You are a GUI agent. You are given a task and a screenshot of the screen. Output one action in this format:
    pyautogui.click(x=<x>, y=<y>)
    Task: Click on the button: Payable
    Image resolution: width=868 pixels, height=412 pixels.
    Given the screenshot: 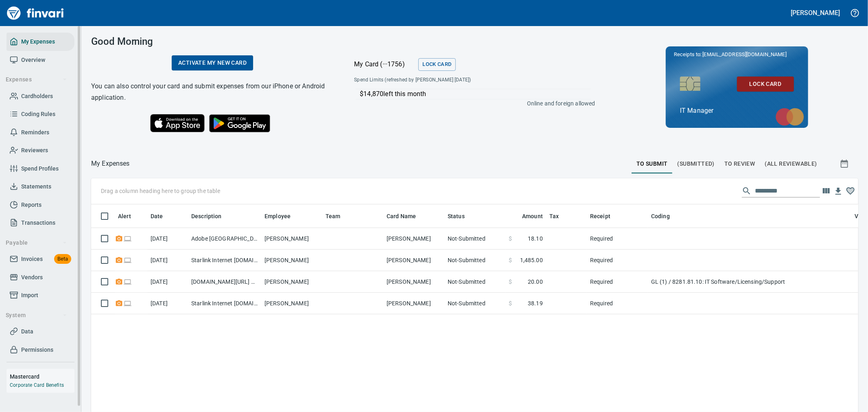 What is the action you would take?
    pyautogui.click(x=36, y=243)
    